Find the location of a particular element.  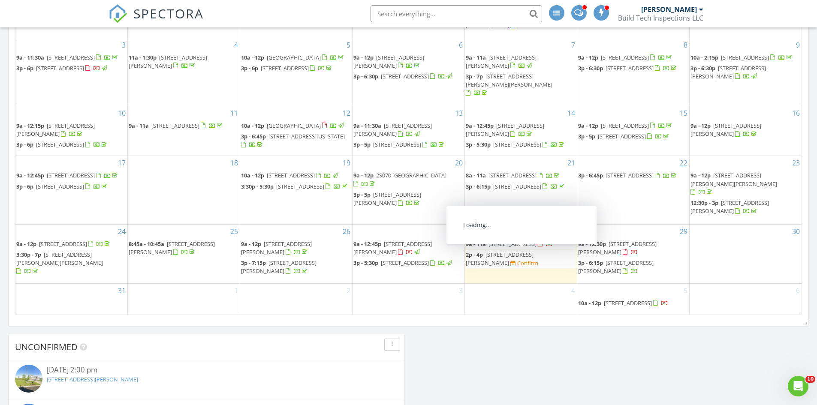

img: The Best Home Inspection Software - Spectora is located at coordinates (118, 14).